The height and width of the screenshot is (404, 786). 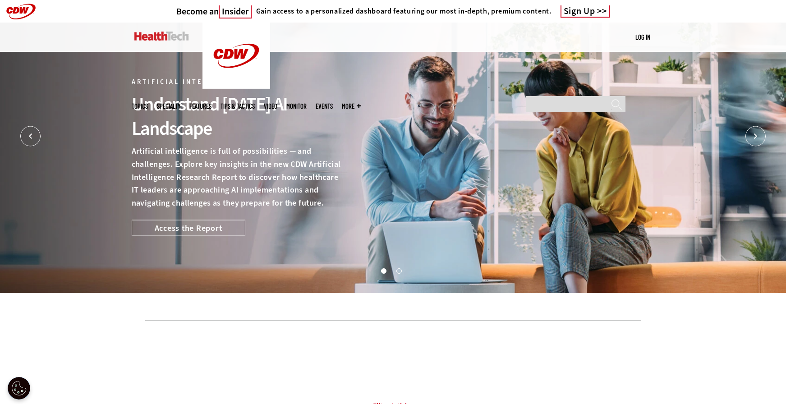 What do you see at coordinates (214, 11) in the screenshot?
I see `a: Become anInsider` at bounding box center [214, 11].